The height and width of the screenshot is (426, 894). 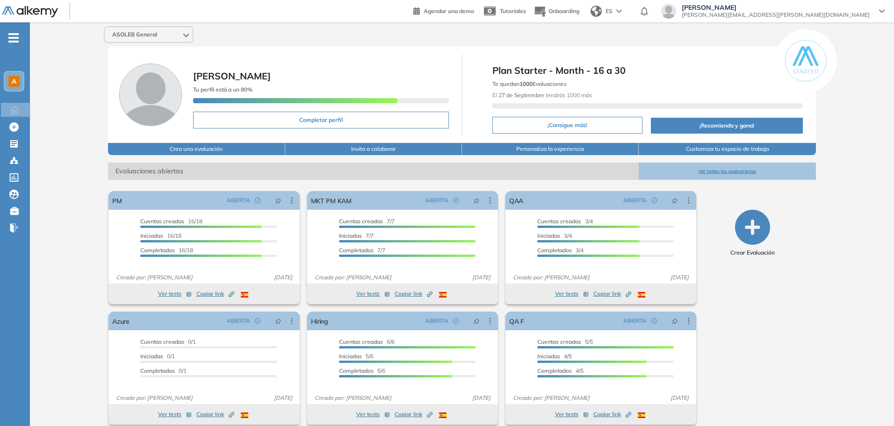 What do you see at coordinates (556, 11) in the screenshot?
I see `button: Onboarding` at bounding box center [556, 11].